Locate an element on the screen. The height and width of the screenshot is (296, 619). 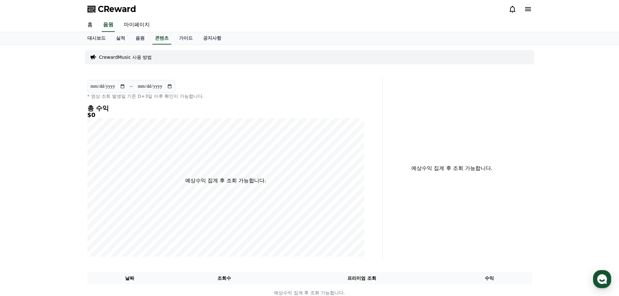
th: 조회수 is located at coordinates (224, 278).